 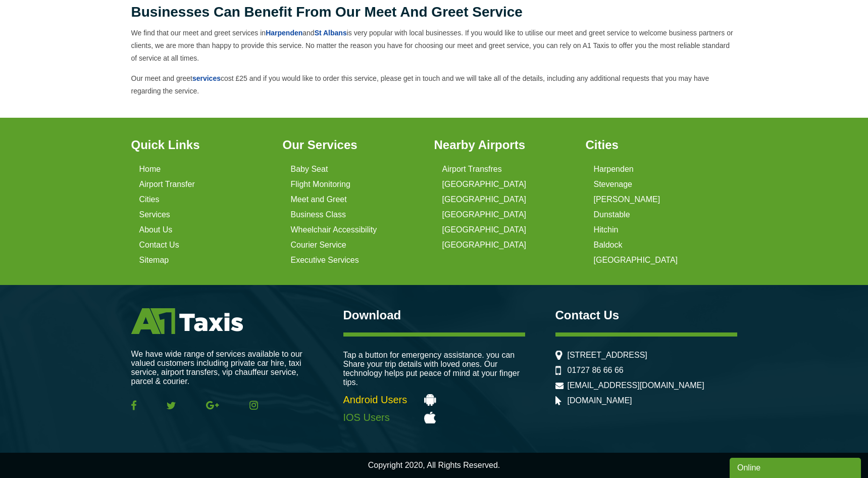 I want to click on a: Wheelchair Accessibility, so click(x=334, y=230).